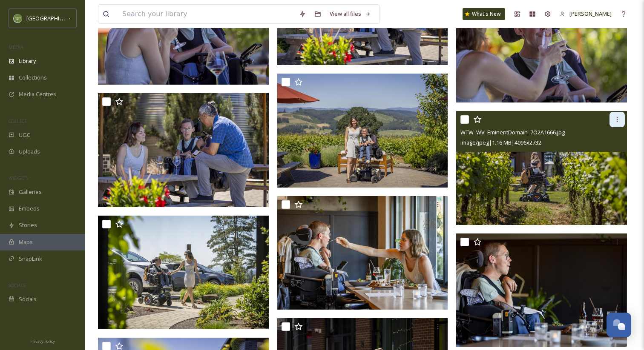 This screenshot has width=644, height=350. Describe the element at coordinates (26, 242) in the screenshot. I see `span: Maps` at that location.